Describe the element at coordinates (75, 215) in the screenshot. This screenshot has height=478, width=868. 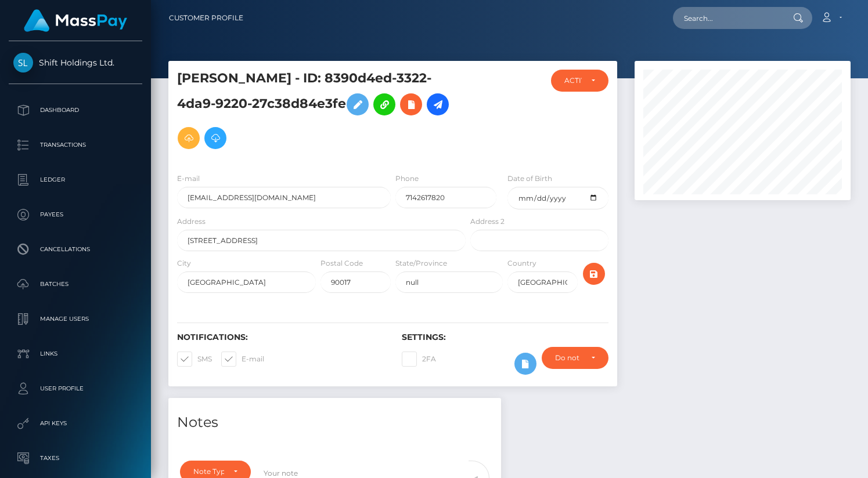
I see `a: Payees` at that location.